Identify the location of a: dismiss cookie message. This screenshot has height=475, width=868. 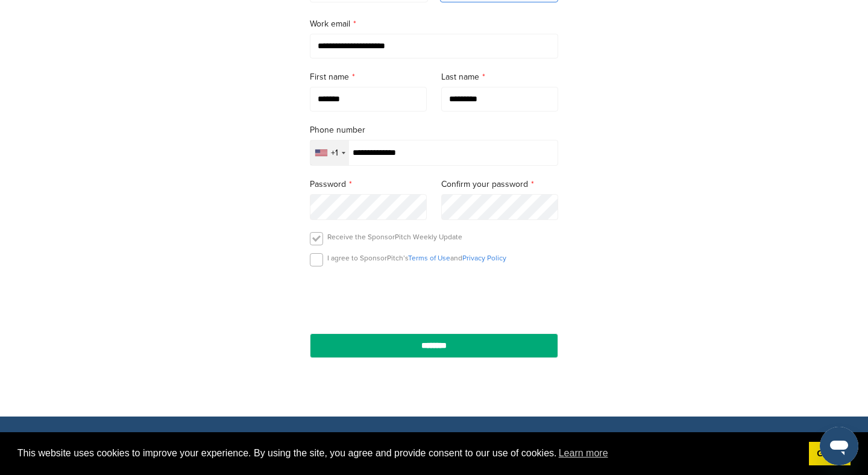
(830, 454).